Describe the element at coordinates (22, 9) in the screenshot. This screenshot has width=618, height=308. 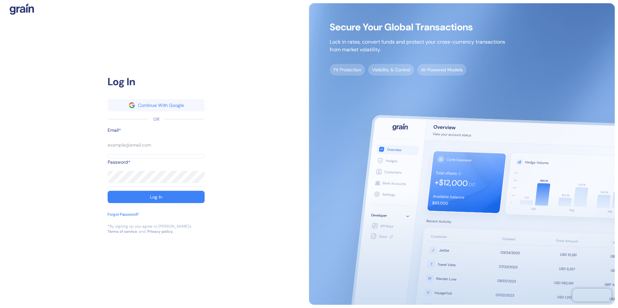
I see `img: logo` at that location.